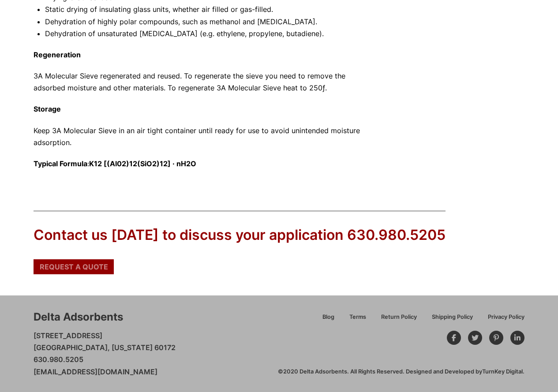 This screenshot has width=558, height=392. Describe the element at coordinates (506, 317) in the screenshot. I see `span: Privacy Policy` at that location.